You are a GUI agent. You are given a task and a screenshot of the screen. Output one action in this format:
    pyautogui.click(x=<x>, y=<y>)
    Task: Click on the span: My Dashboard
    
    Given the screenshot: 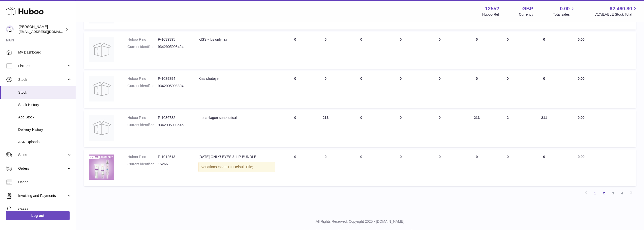 What is the action you would take?
    pyautogui.click(x=45, y=52)
    